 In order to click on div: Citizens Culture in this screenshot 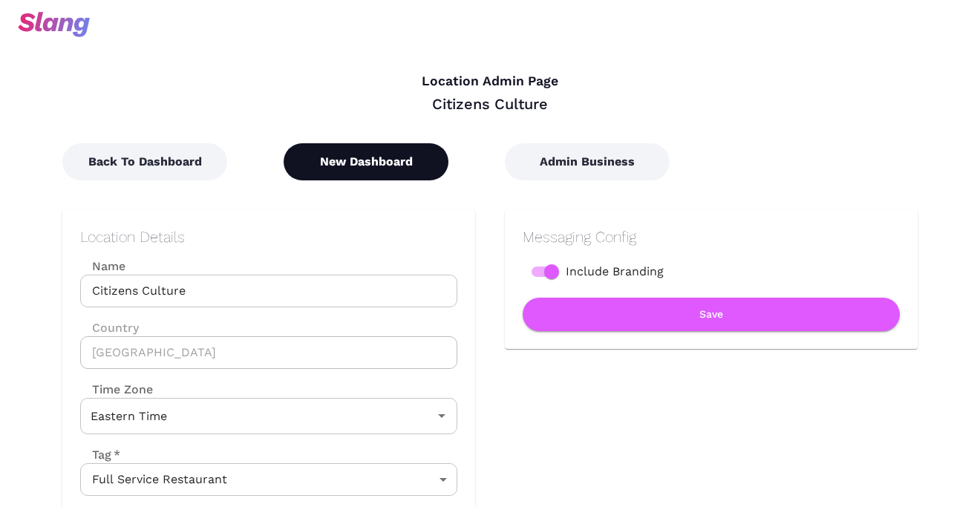, I will do `click(490, 104)`.